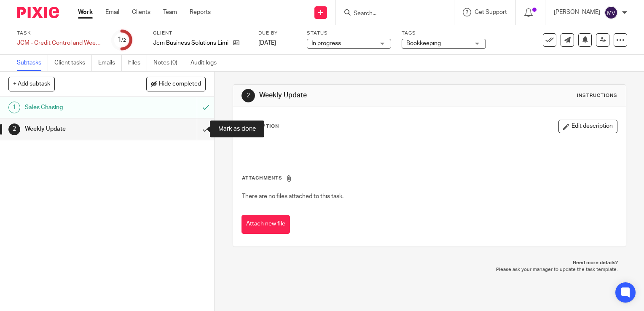  I want to click on span: There are no files attached to this task., so click(292, 196).